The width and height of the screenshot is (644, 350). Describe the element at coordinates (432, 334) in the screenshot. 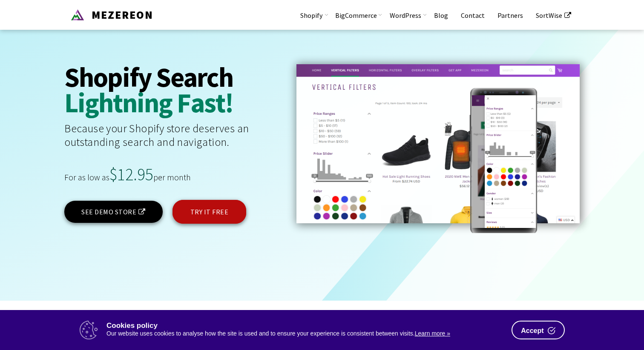

I see `a: Learn more »` at that location.